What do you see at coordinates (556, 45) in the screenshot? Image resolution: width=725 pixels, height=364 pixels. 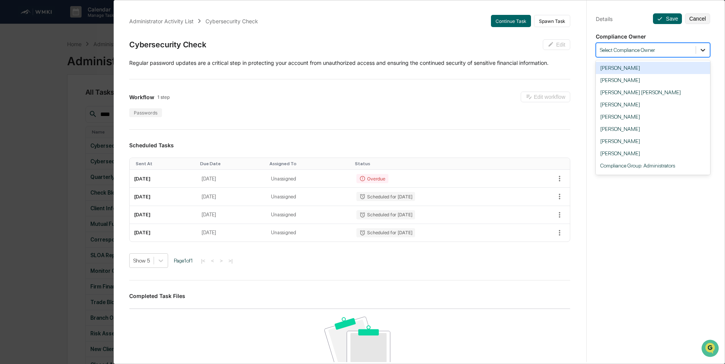 I see `button: Edit` at bounding box center [556, 45].